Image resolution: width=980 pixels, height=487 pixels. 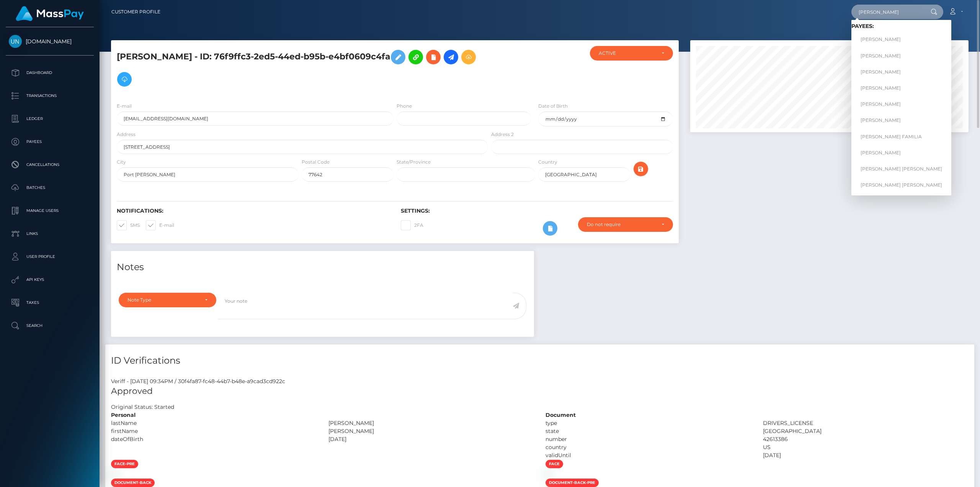 I want to click on div: lastName, so click(x=214, y=423).